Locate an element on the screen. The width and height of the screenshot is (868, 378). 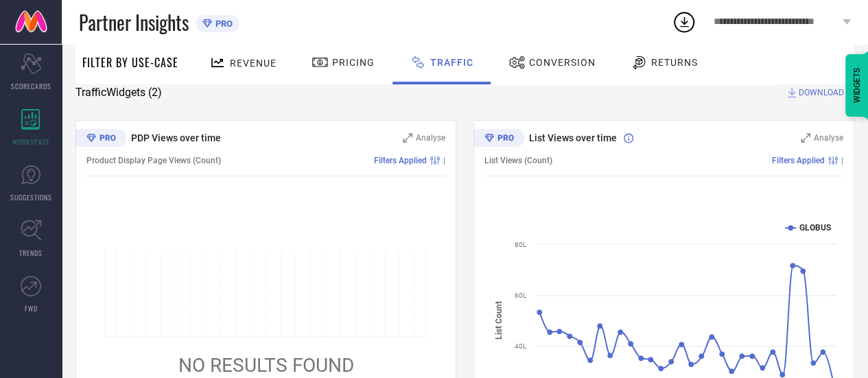
span: SCORECARDS is located at coordinates (31, 85).